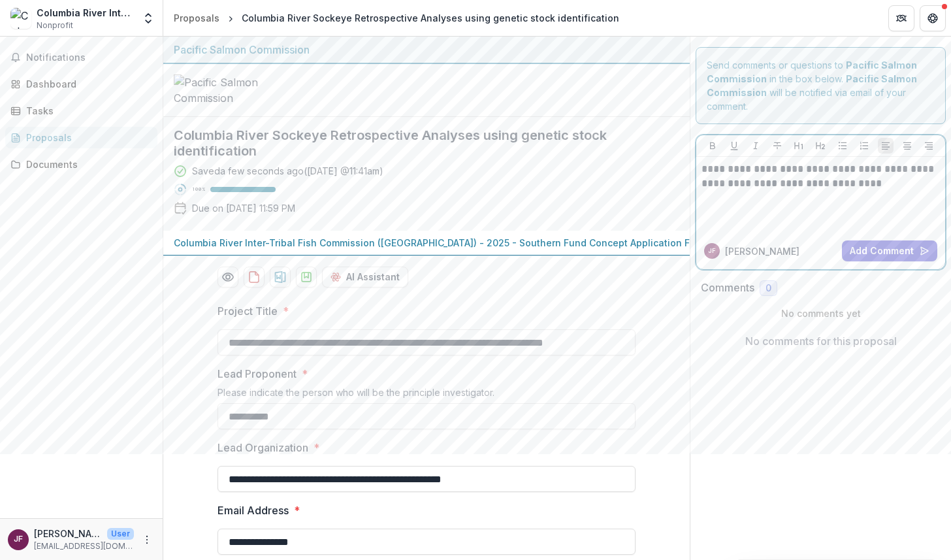 This screenshot has height=560, width=951. I want to click on button: Bullet List, so click(843, 146).